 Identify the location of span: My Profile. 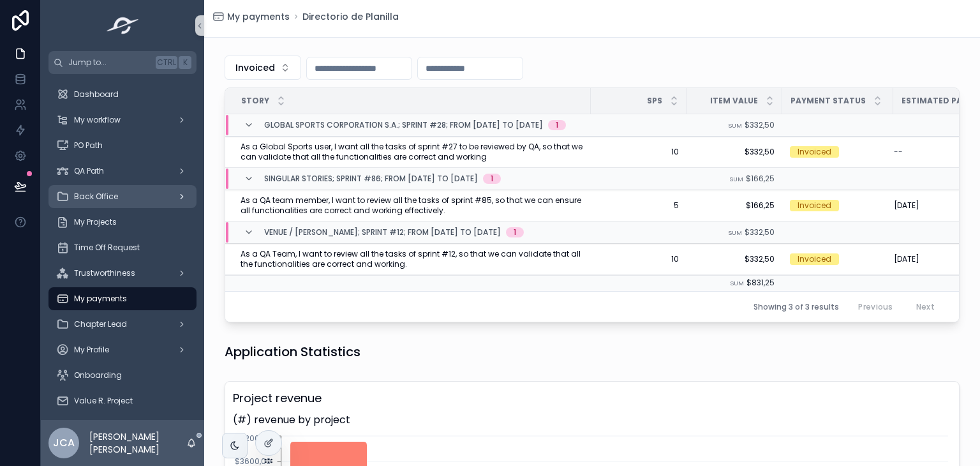
(92, 350).